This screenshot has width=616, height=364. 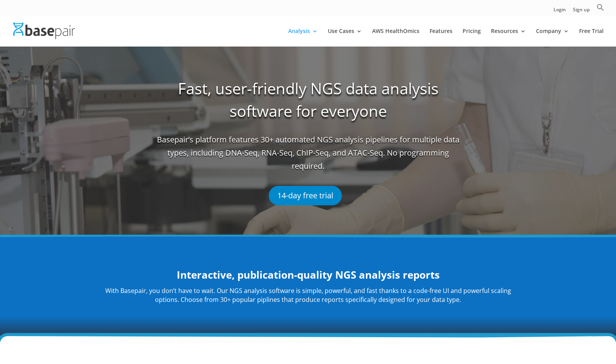 What do you see at coordinates (345, 37) in the screenshot?
I see `a: Use Cases` at bounding box center [345, 37].